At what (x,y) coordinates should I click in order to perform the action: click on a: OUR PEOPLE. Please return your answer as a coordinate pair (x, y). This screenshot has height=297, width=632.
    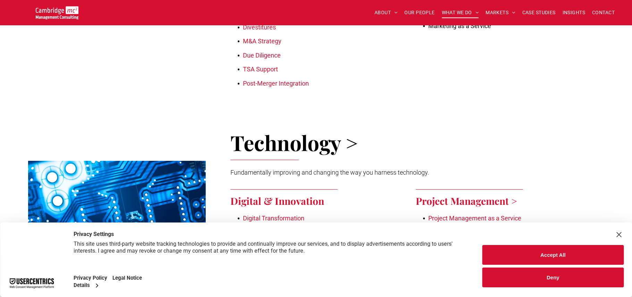
    Looking at the image, I should click on (419, 12).